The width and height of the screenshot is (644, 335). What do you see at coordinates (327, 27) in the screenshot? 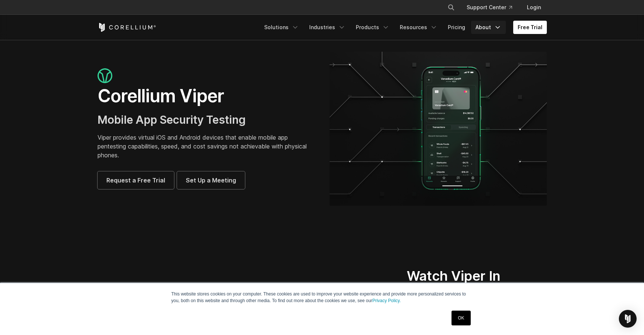
I see `a: Industries` at bounding box center [327, 27].